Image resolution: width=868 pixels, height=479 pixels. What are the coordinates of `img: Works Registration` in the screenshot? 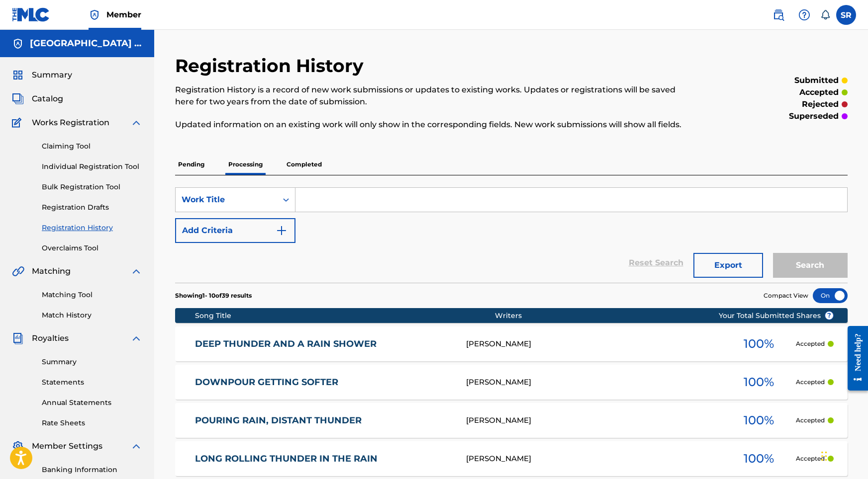 It's located at (18, 123).